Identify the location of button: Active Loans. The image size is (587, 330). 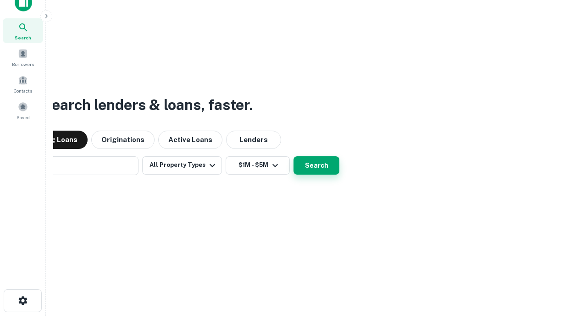
(190, 140).